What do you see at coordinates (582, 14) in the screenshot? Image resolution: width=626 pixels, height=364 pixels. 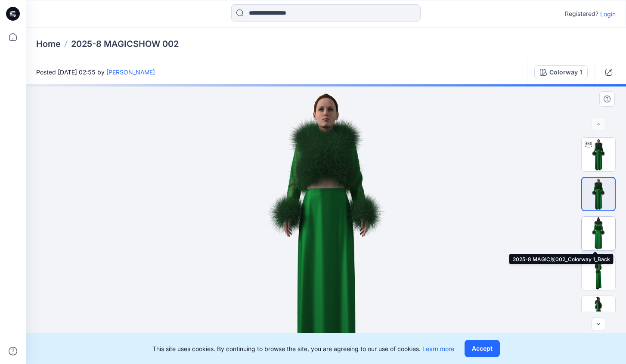 I see `p: Registered?` at bounding box center [582, 14].